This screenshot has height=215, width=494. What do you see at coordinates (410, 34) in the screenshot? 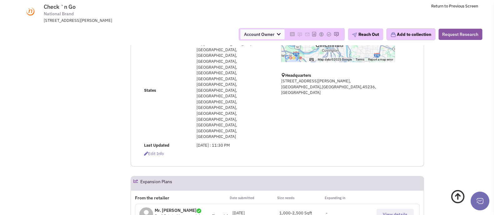
I see `button: Add to collection` at bounding box center [410, 34].